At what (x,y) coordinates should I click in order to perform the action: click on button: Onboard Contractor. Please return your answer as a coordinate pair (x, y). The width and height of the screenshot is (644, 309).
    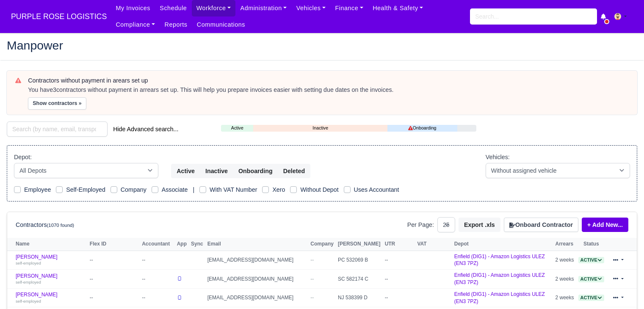
    Looking at the image, I should click on (541, 225).